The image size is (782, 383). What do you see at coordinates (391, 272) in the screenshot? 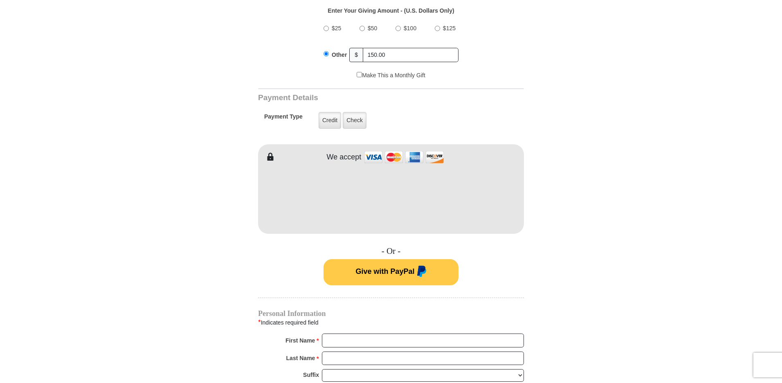
I see `button: Give with PayPal` at bounding box center [391, 272].